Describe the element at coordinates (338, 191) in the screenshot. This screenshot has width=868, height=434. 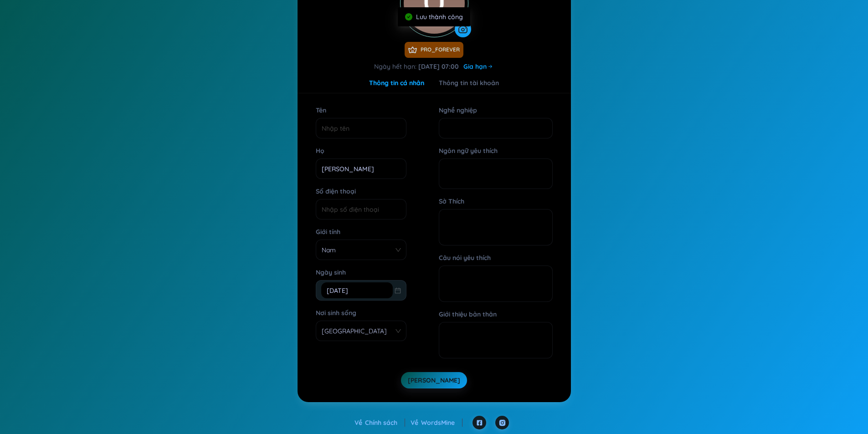
I see `label: Số điện thoại` at that location.